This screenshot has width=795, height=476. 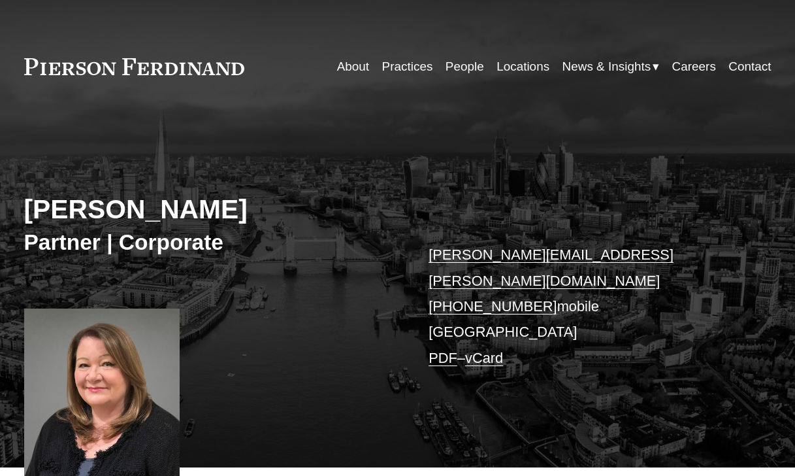 What do you see at coordinates (443, 357) in the screenshot?
I see `a: PDF` at bounding box center [443, 357].